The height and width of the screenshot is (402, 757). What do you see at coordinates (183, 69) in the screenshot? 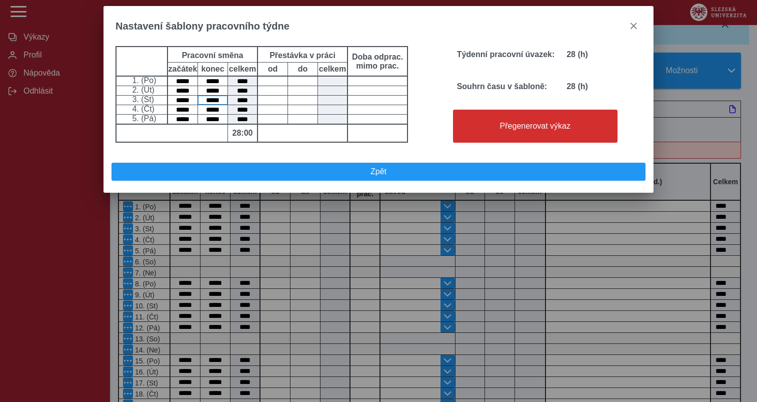
I see `b: začátek` at bounding box center [183, 69].